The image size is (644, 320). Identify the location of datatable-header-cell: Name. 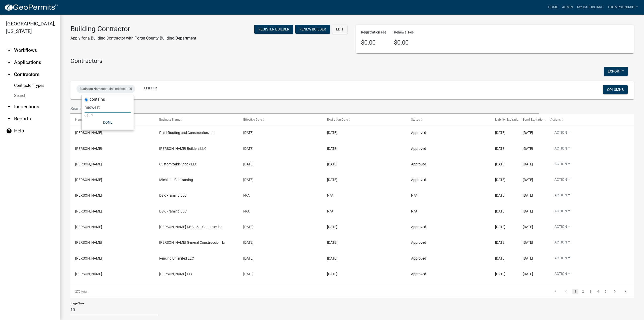
(112, 120).